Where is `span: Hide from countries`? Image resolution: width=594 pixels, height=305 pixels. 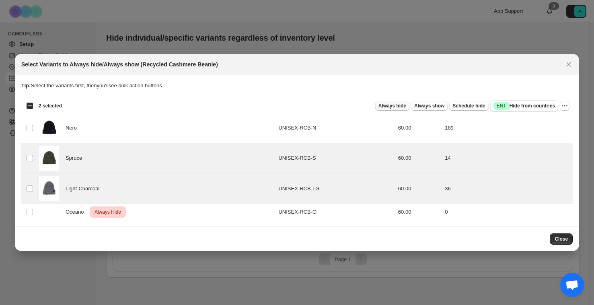 span: Hide from countries is located at coordinates (524, 106).